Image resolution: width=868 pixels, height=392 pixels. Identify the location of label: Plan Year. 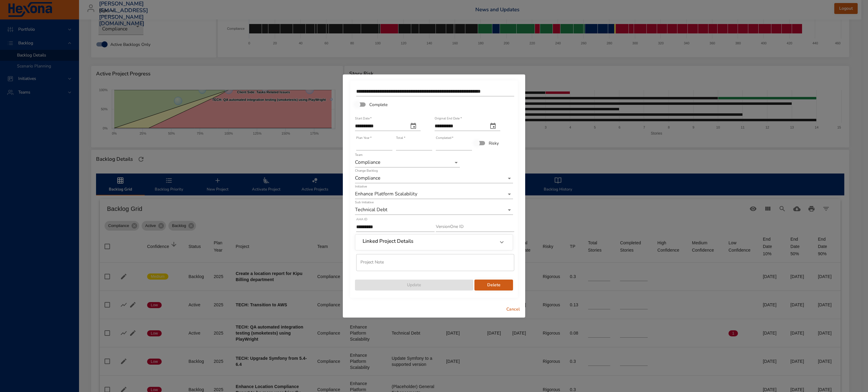
(364, 138).